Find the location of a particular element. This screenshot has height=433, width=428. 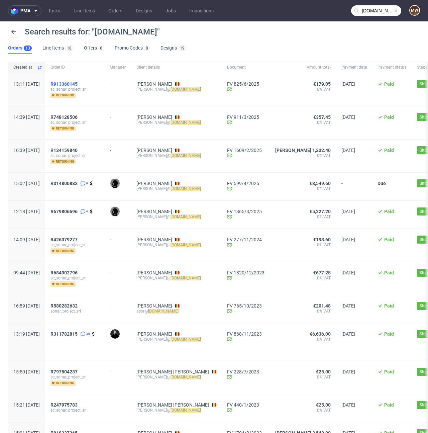

div: asor@ is located at coordinates (176, 311).